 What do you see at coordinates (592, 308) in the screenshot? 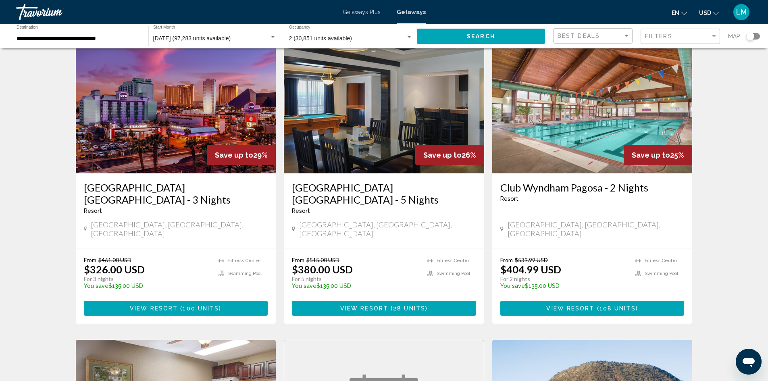
I see `button: View Resort(108 units)` at bounding box center [592, 308].